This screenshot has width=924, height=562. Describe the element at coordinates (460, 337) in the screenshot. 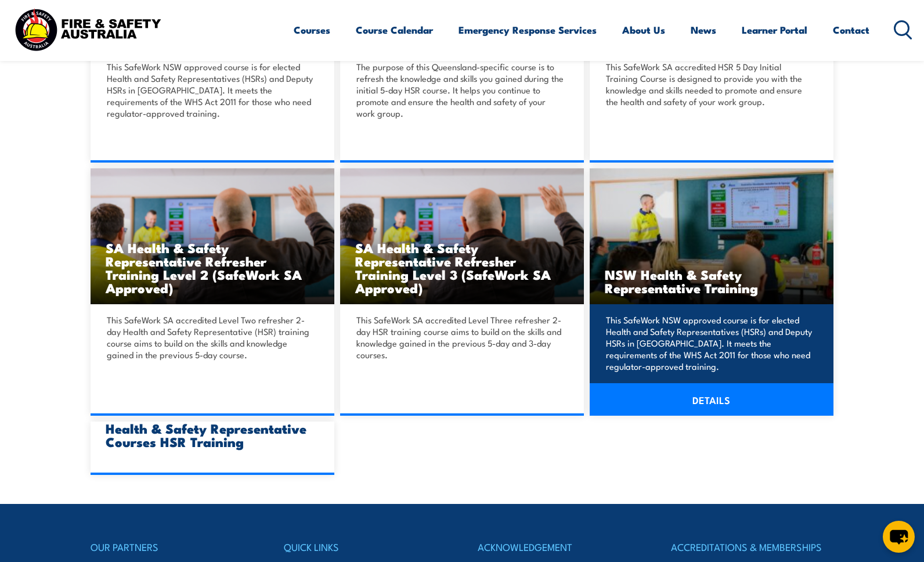

I see `p: This SafeWork SA accredited Level Three refresher 2-day HSR training course aims to build on the ...` at that location.